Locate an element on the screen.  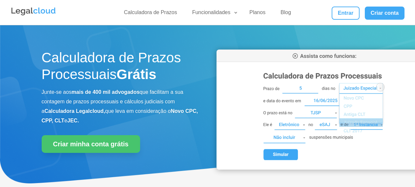
a: Entrar is located at coordinates (345, 13).